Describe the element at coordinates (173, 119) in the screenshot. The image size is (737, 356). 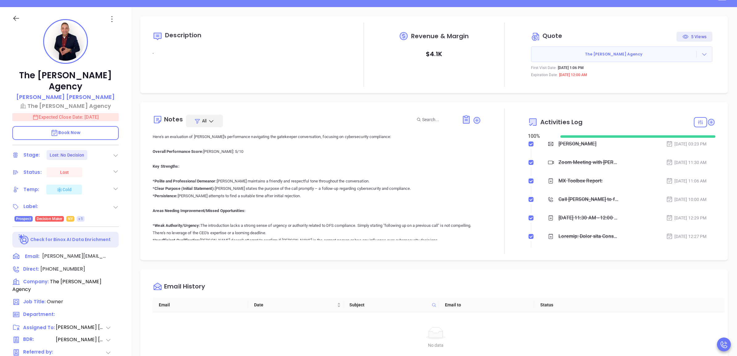
I see `div: Notes` at that location.